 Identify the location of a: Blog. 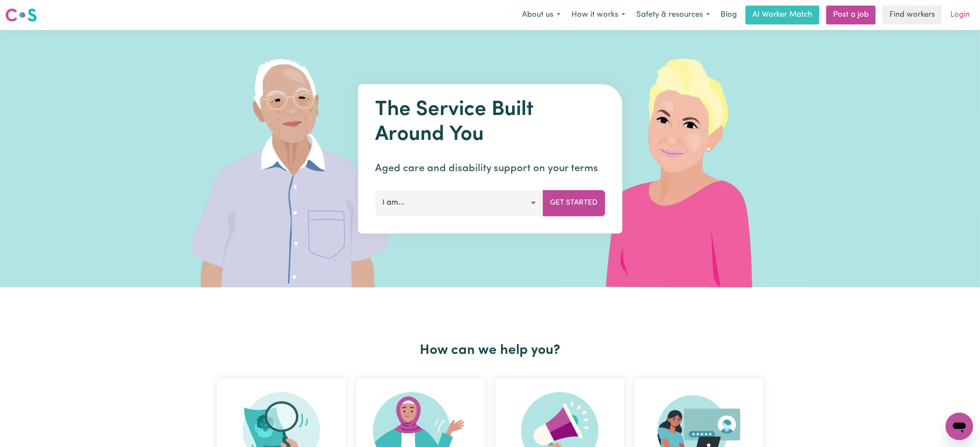
(729, 15).